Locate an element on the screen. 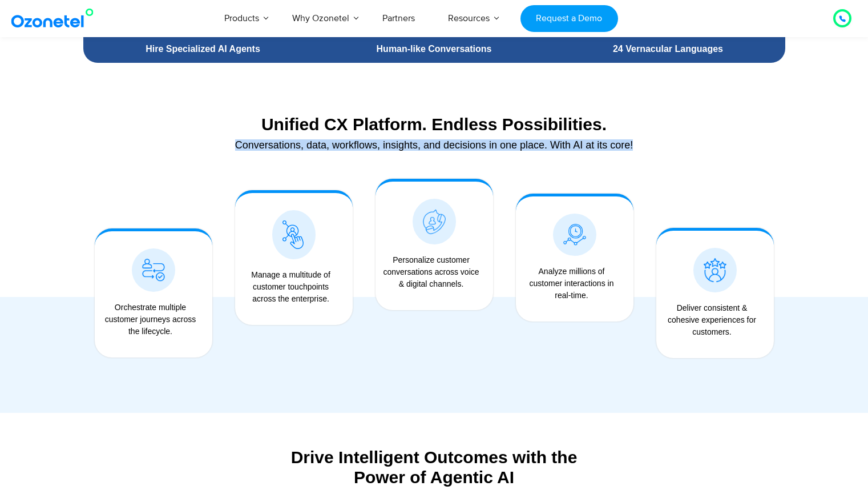  div: Human-like Conversations is located at coordinates (434, 49).